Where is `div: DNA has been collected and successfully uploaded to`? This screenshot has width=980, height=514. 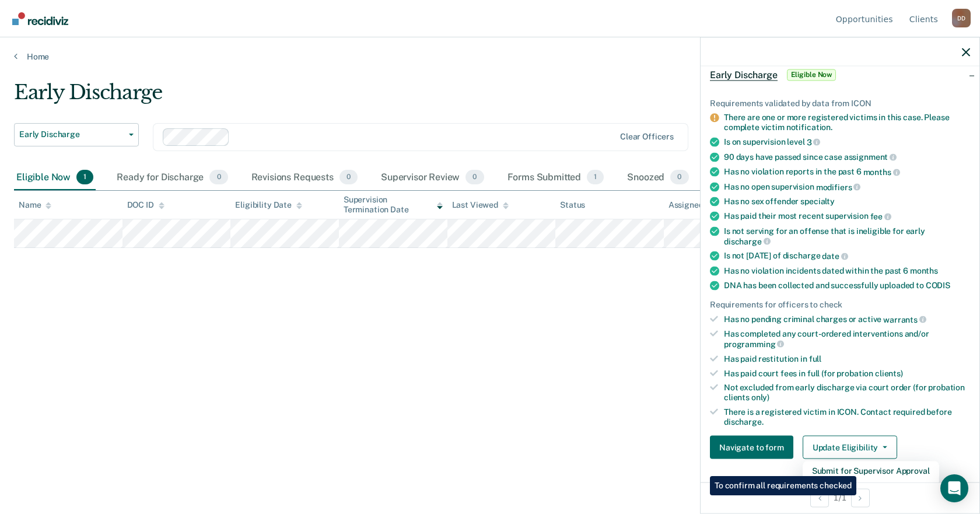 div: DNA has been collected and successfully uploaded to is located at coordinates (847, 285).